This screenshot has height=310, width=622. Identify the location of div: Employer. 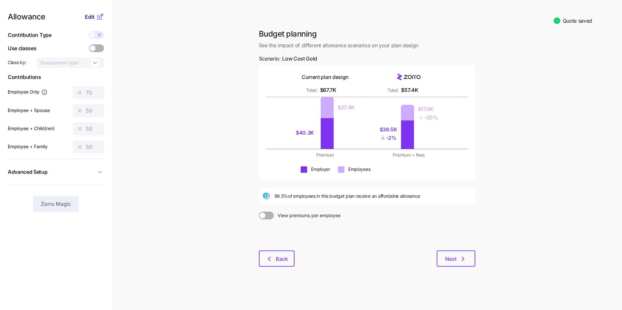
(320, 169).